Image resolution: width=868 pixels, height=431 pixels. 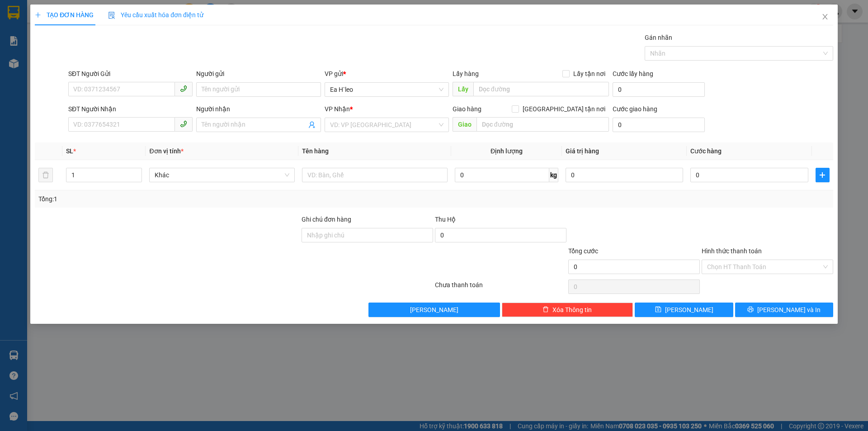 I want to click on label: Ghi chú đơn hàng, so click(x=326, y=219).